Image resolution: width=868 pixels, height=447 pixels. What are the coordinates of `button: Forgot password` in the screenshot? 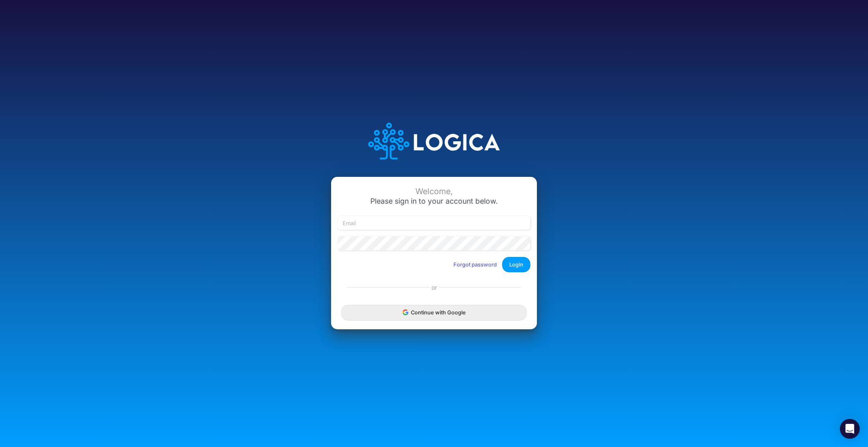 It's located at (475, 264).